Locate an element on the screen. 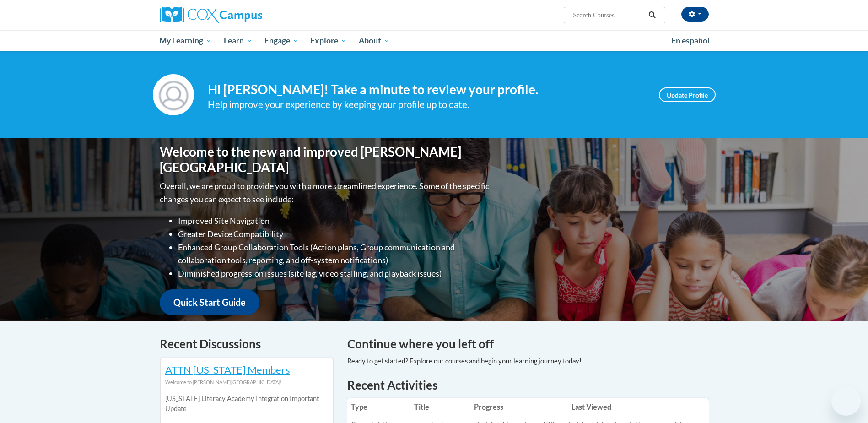 Image resolution: width=868 pixels, height=423 pixels. li: Improved Site Navigation is located at coordinates (335, 220).